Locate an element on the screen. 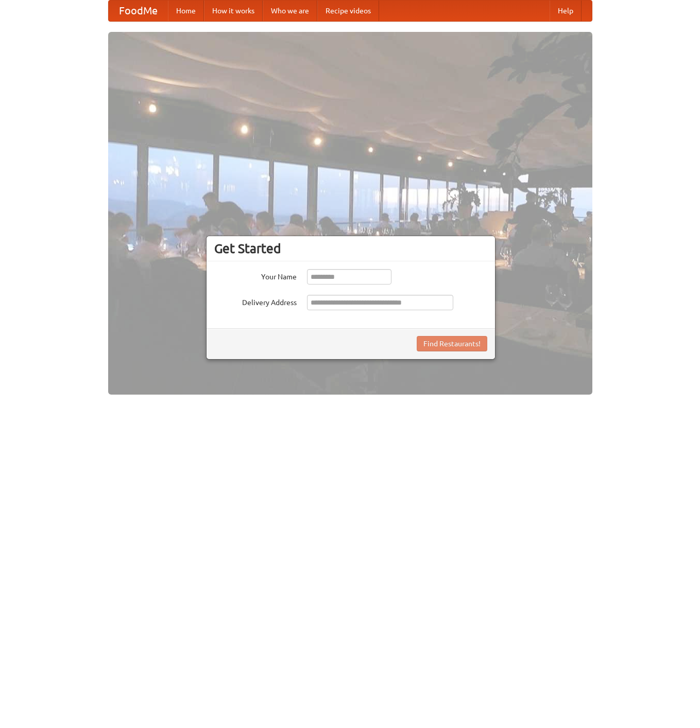 The image size is (700, 728). a: Recipe videos is located at coordinates (348, 11).